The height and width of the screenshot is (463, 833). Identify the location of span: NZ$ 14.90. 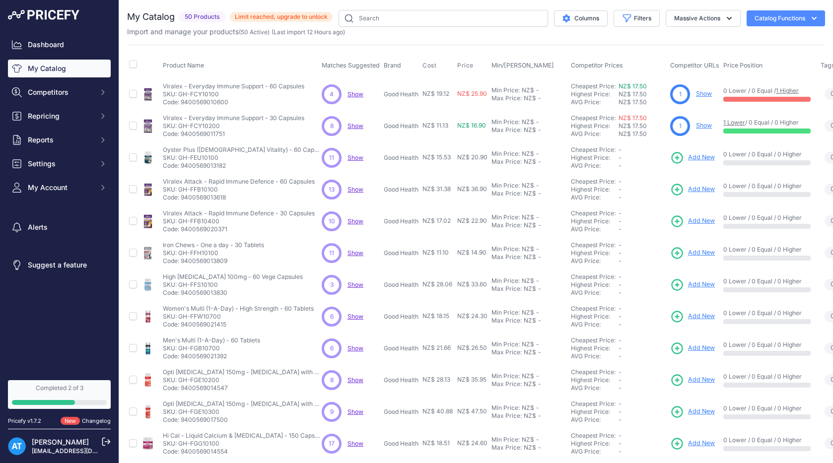
(471, 252).